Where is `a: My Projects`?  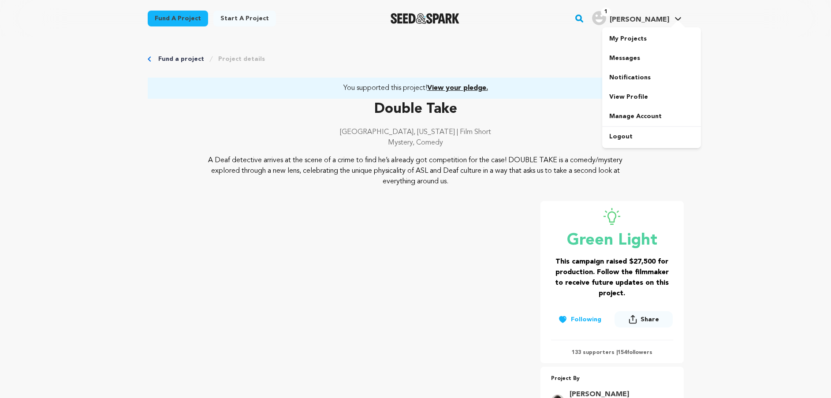 a: My Projects is located at coordinates (651, 39).